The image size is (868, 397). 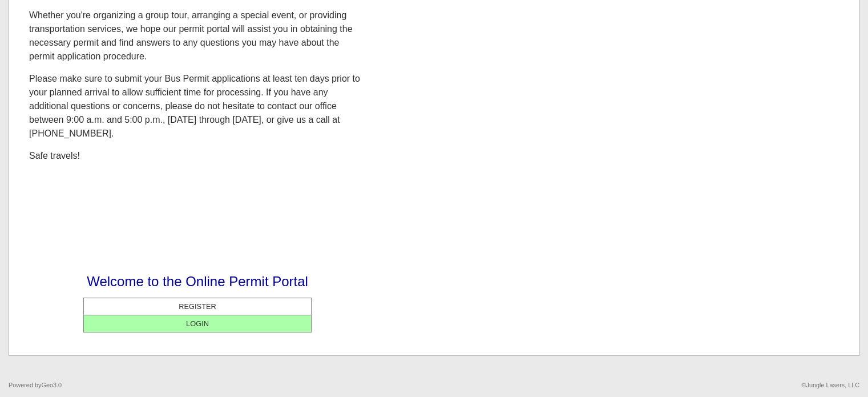 What do you see at coordinates (51, 385) in the screenshot?
I see `a: Geo3.0` at bounding box center [51, 385].